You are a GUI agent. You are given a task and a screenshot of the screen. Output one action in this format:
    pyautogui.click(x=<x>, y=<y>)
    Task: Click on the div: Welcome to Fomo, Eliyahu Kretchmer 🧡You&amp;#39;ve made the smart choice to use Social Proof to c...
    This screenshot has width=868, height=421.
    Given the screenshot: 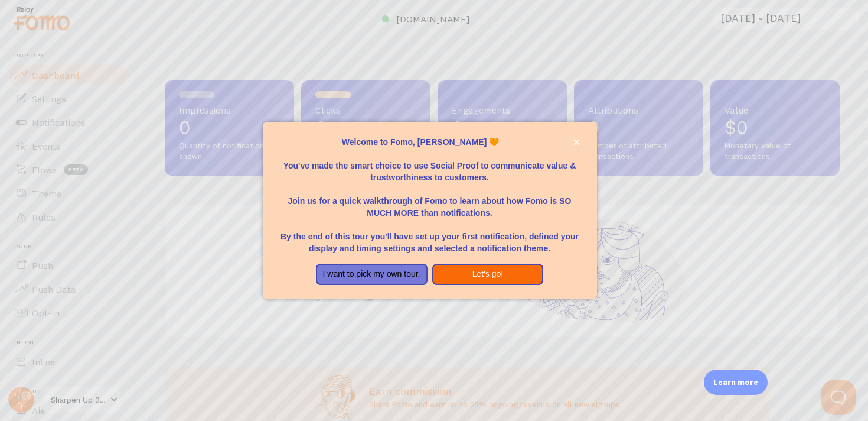 What is the action you would take?
    pyautogui.click(x=430, y=210)
    